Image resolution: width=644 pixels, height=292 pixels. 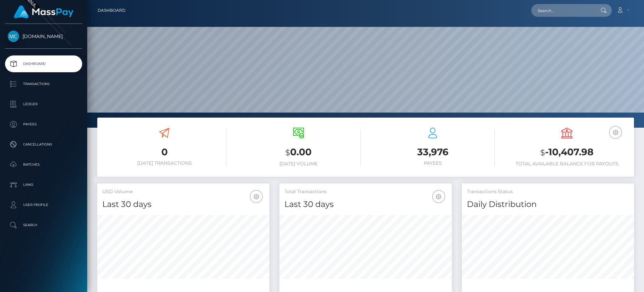 I want to click on p: User Profile, so click(x=44, y=205).